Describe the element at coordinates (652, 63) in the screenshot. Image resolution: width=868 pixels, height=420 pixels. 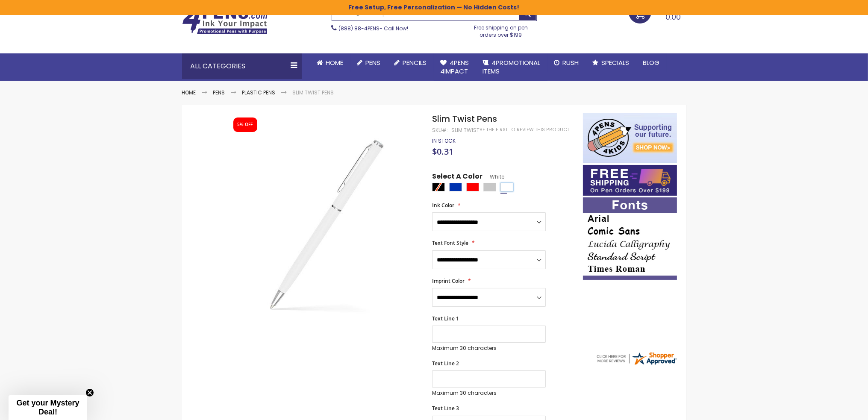
I see `a: Blog` at that location.